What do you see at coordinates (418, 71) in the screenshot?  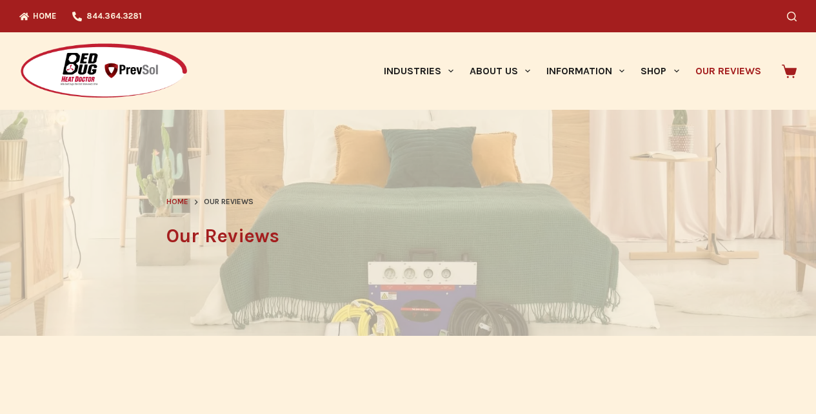 I see `a: Industries` at bounding box center [418, 71].